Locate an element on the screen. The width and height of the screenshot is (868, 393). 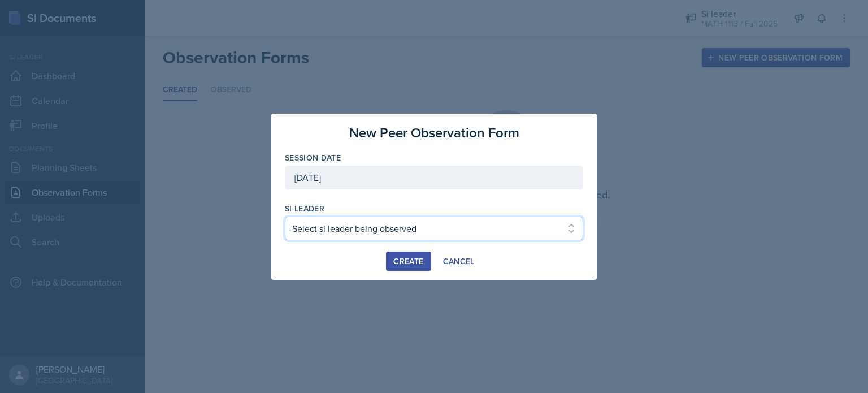
label: Session Date is located at coordinates (313, 158).